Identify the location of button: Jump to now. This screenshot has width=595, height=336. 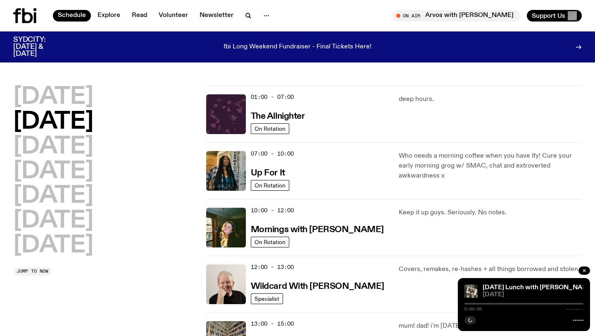
(32, 271).